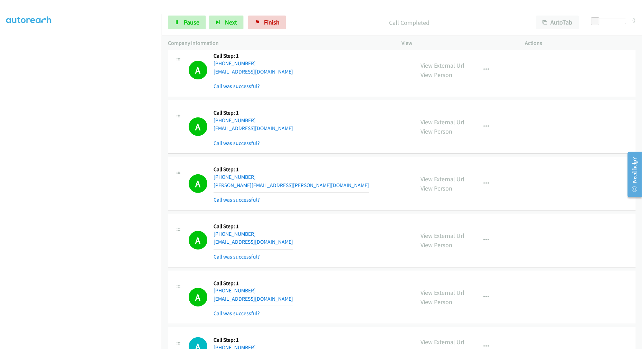  I want to click on div: 0, so click(634, 20).